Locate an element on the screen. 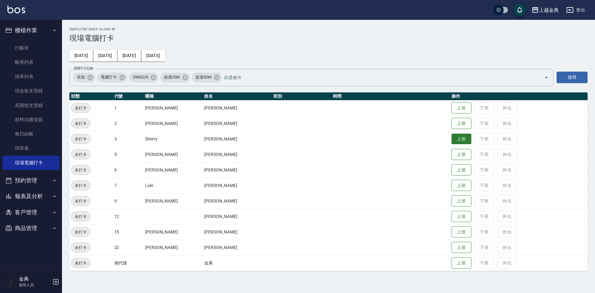 This screenshot has width=595, height=293. span: 超過25M is located at coordinates (172, 77).